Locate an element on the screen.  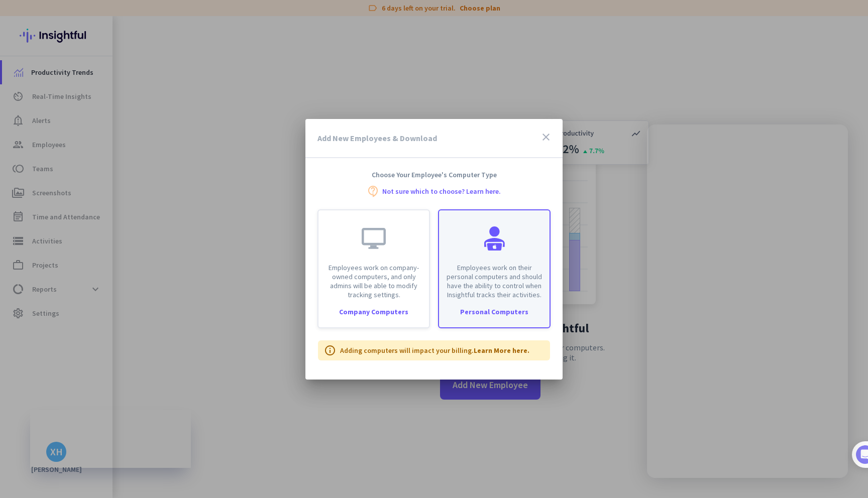
div: Personal Computers is located at coordinates (494, 312).